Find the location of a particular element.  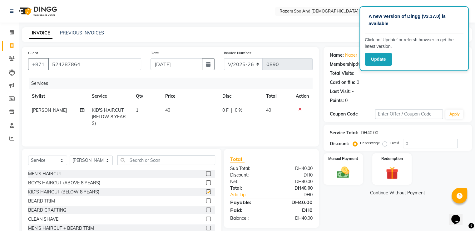

label: Fixed is located at coordinates (395, 143).